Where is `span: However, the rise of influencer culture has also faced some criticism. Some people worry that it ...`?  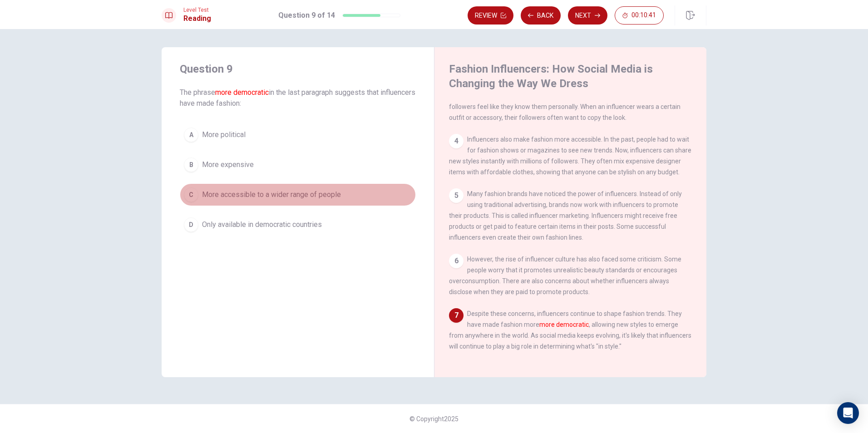
span: However, the rise of influencer culture has also faced some criticism. Some people worry that it ... is located at coordinates (565, 276).